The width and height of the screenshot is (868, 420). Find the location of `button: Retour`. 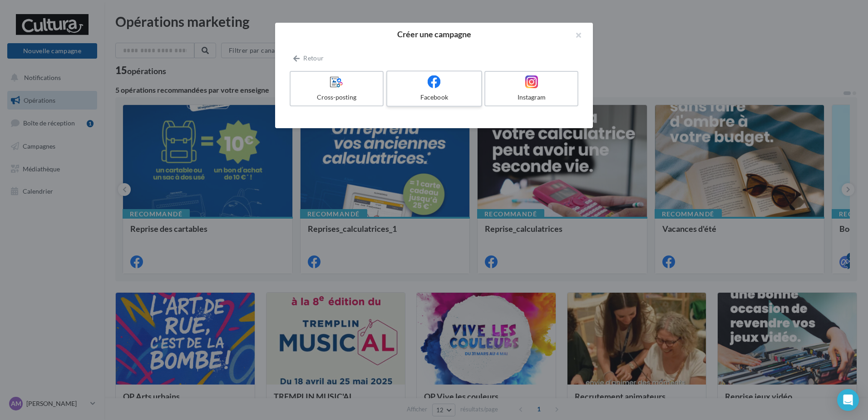

button: Retour is located at coordinates (308, 58).